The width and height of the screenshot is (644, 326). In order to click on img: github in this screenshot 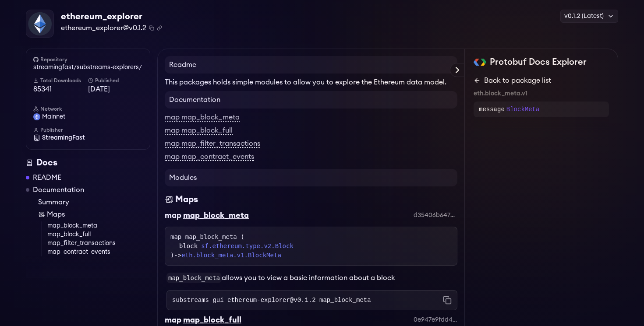, I will do `click(36, 60)`.